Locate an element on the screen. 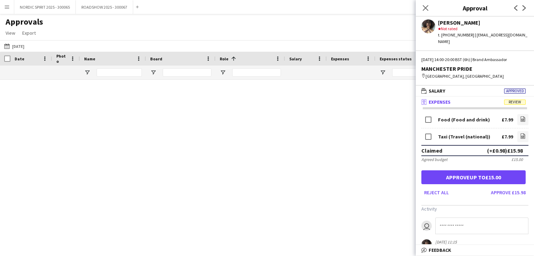 This screenshot has height=256, width=534. span: Role is located at coordinates (224, 59).